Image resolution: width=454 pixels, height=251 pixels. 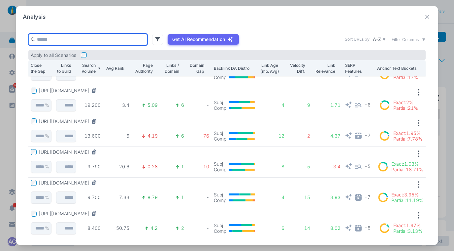 What do you see at coordinates (300, 105) in the screenshot?
I see `p: 9` at bounding box center [300, 105].